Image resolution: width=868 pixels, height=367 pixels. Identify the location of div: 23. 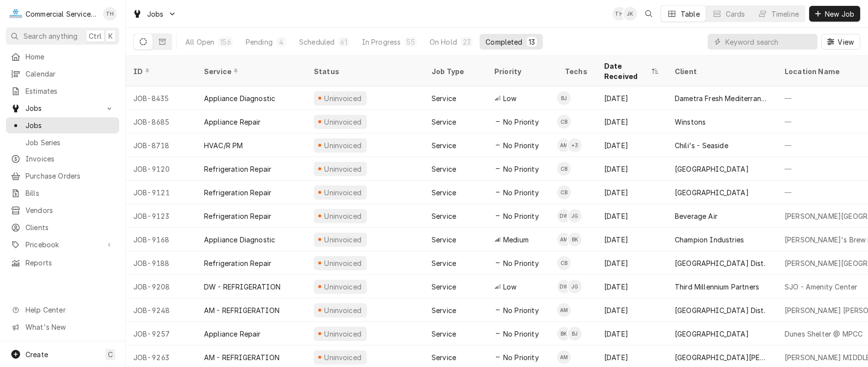
(467, 42).